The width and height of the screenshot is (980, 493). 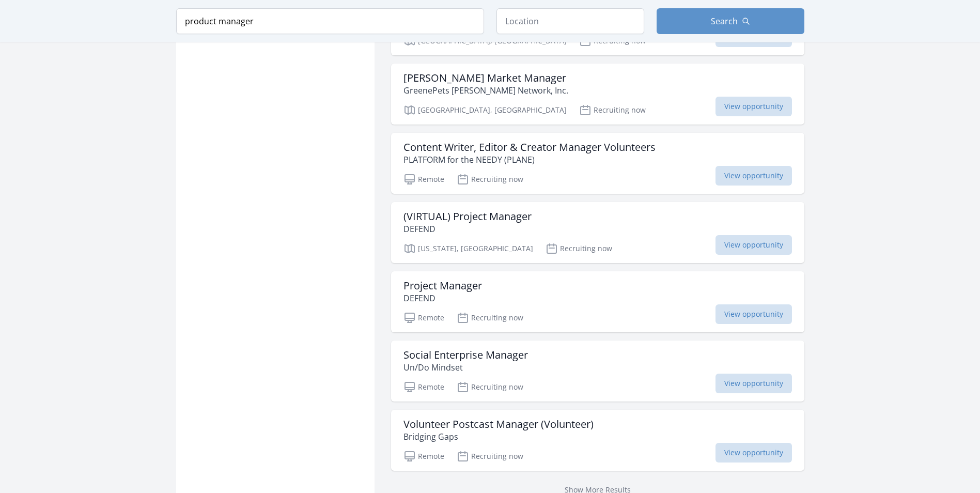 What do you see at coordinates (570, 21) in the screenshot?
I see `input: Location` at bounding box center [570, 21].